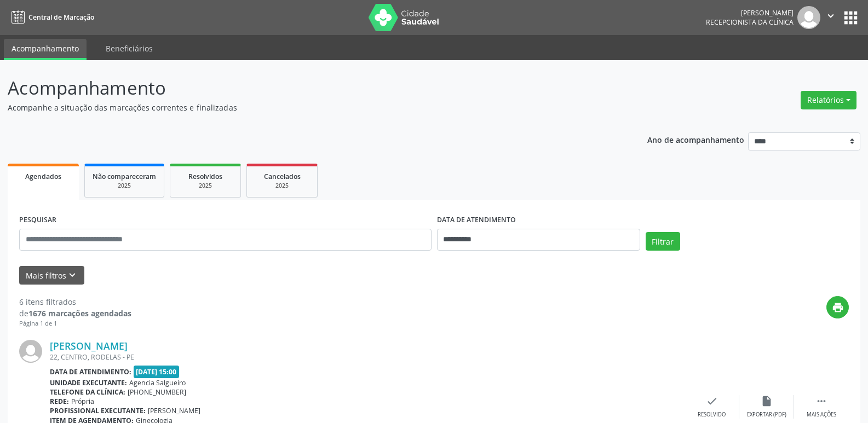 This screenshot has width=868, height=423. What do you see at coordinates (711, 415) in the screenshot?
I see `div: Resolvido` at bounding box center [711, 415].